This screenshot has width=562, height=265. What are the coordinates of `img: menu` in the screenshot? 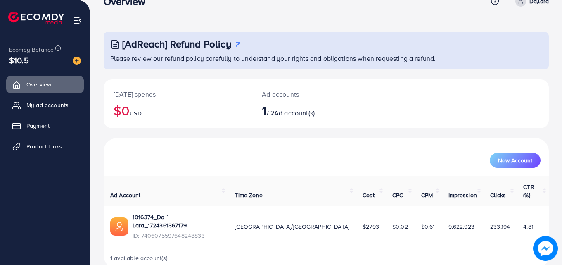 It's located at (77, 20).